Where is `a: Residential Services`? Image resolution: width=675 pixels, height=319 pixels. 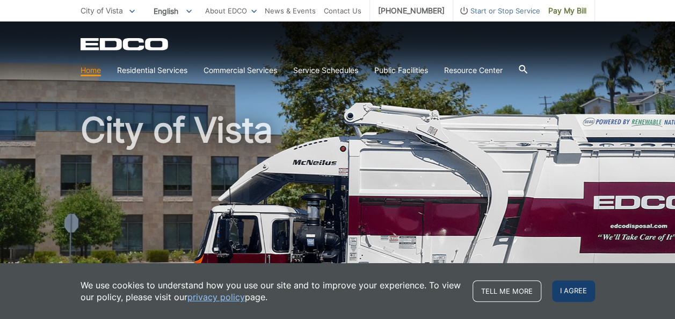 a: Residential Services is located at coordinates (152, 70).